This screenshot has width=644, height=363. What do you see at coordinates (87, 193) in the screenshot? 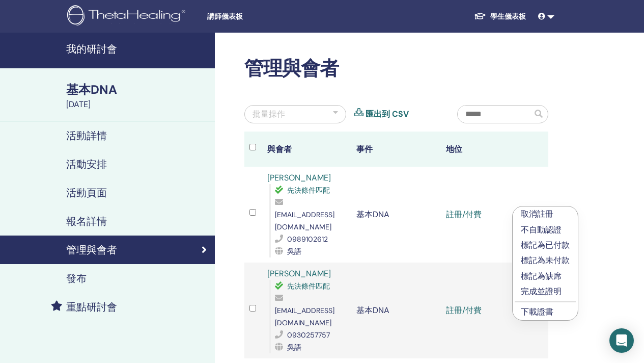
I see `font: 活動頁面` at bounding box center [87, 193].